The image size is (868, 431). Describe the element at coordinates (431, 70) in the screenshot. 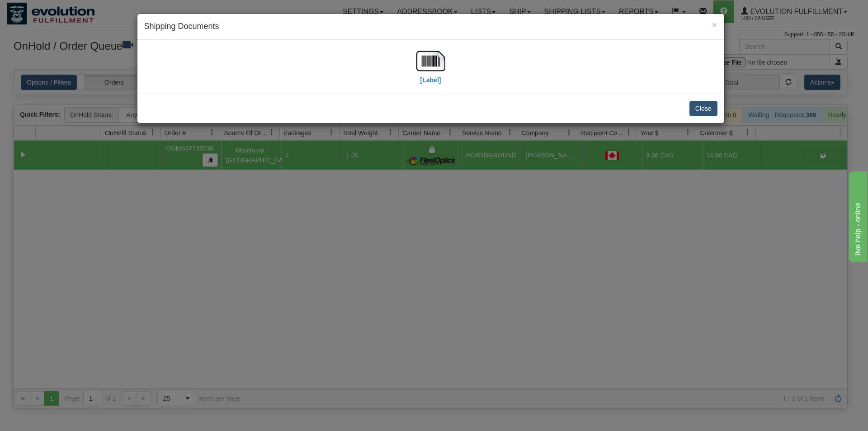

I see `a: [Label]` at that location.